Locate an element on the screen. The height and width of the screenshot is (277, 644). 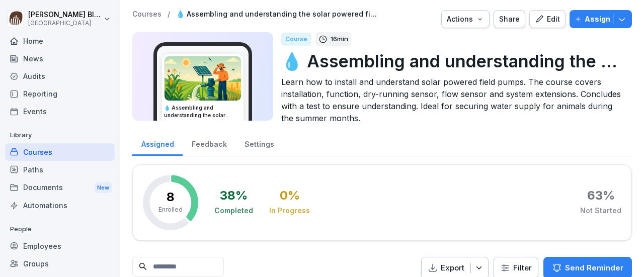
p: Courses is located at coordinates (147, 14).